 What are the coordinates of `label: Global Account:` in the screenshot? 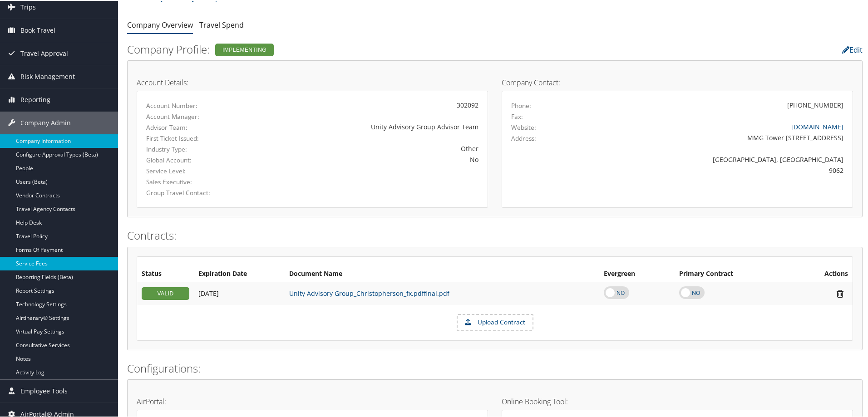 It's located at (197, 160).